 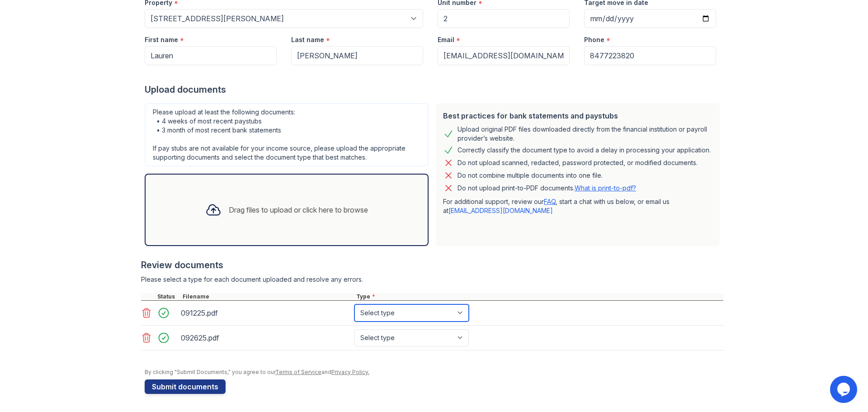 What do you see at coordinates (530, 175) in the screenshot?
I see `div: Do not combine multiple documents into one file.` at bounding box center [530, 175].